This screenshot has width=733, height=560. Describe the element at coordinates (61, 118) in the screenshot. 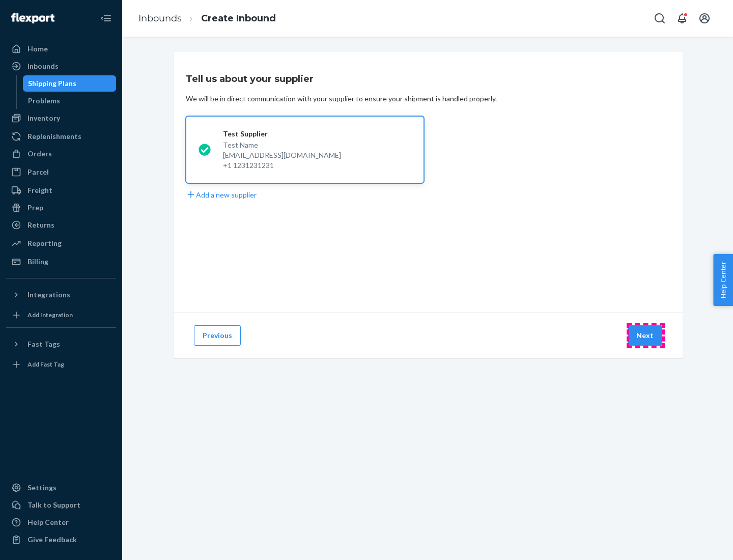

I see `a: Inventory` at that location.